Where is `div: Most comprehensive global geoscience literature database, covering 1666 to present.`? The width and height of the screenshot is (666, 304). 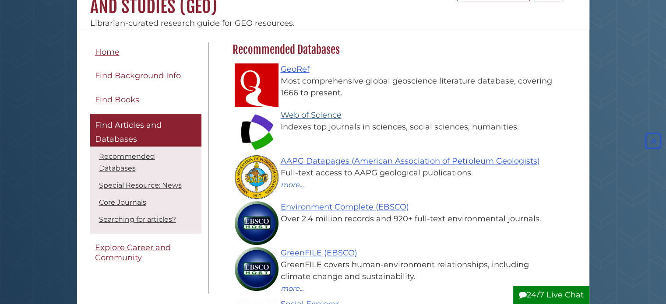 div: Most comprehensive global geoscience literature database, covering 1666 to present. is located at coordinates (400, 87).